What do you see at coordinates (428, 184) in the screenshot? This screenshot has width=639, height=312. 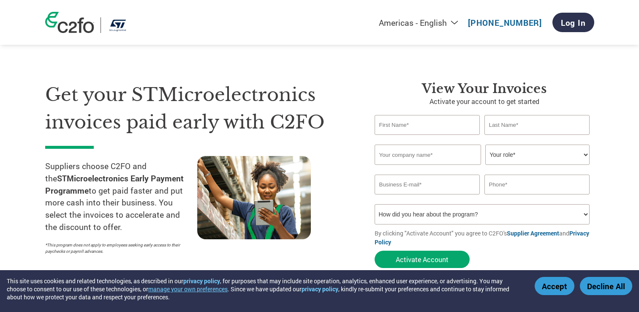 I see `input: Invalid Email format` at bounding box center [428, 184].